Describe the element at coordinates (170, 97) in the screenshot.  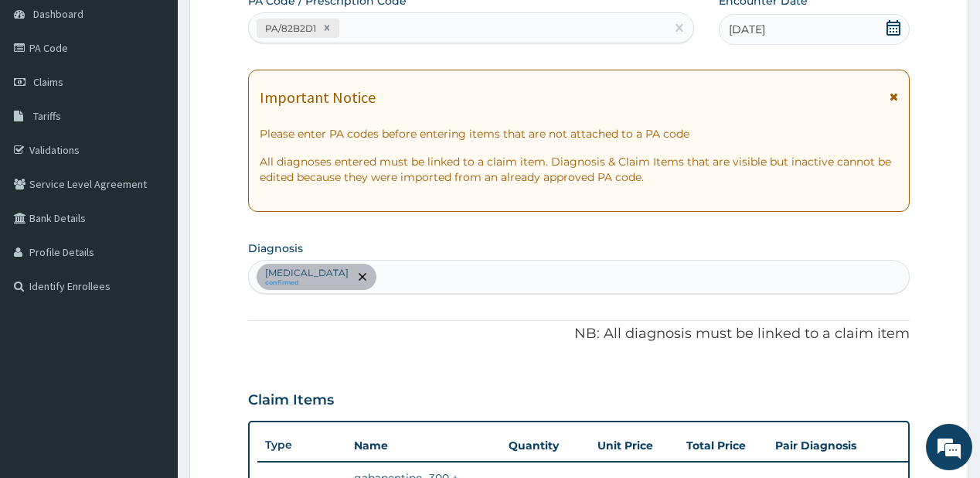
I see `div: Chat with us now` at that location.